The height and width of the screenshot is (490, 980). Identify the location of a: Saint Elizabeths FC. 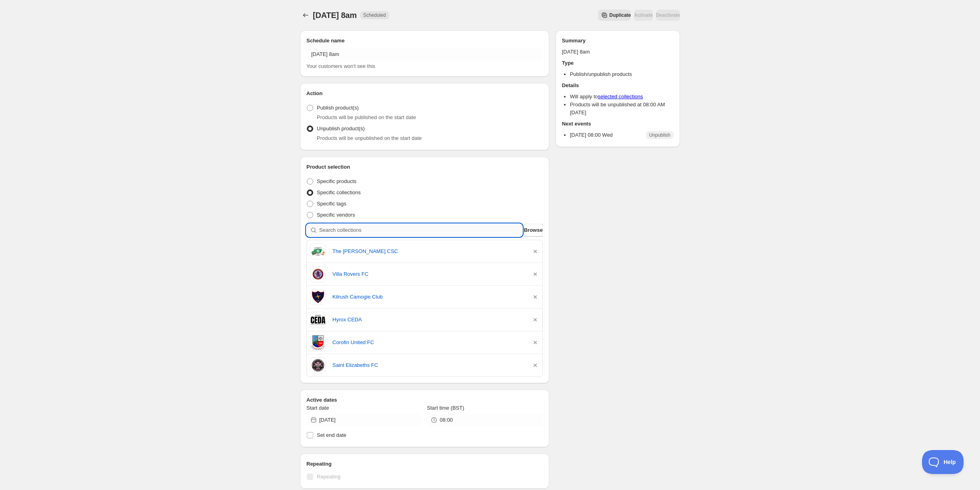
(428, 365).